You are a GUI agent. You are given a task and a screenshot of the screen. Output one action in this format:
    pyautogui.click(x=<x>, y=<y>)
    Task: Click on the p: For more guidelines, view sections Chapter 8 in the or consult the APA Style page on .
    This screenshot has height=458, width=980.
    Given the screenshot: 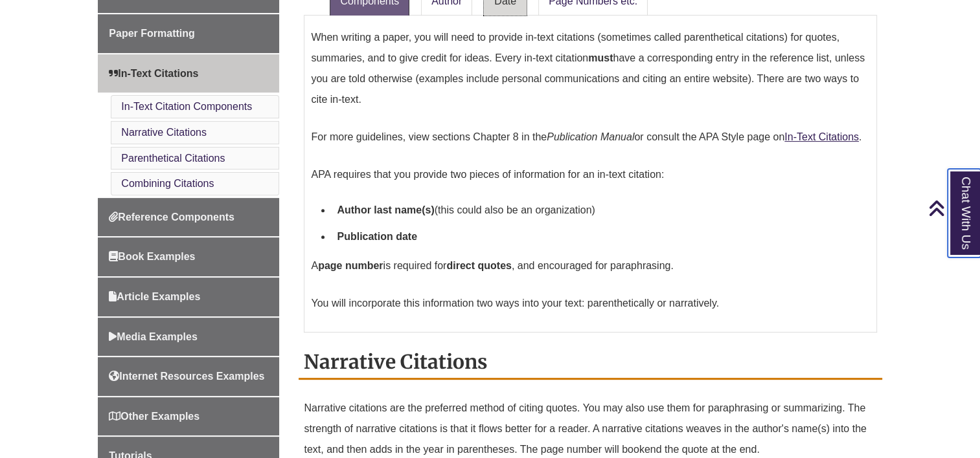 What is the action you would take?
    pyautogui.click(x=590, y=137)
    